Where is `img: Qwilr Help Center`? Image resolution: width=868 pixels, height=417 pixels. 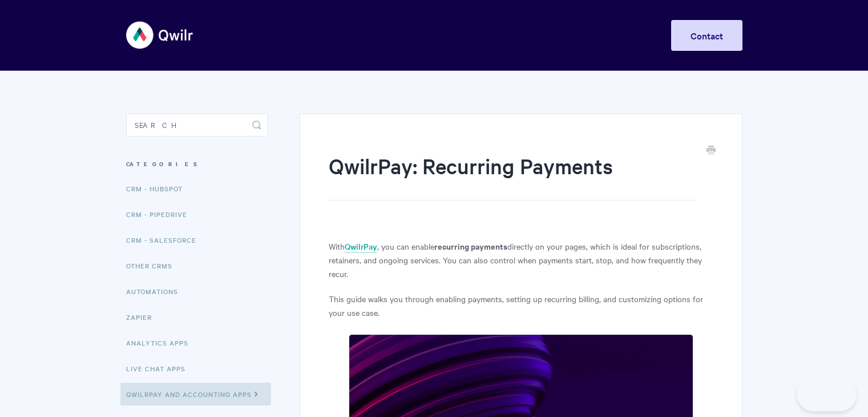
img: Qwilr Help Center is located at coordinates (160, 35).